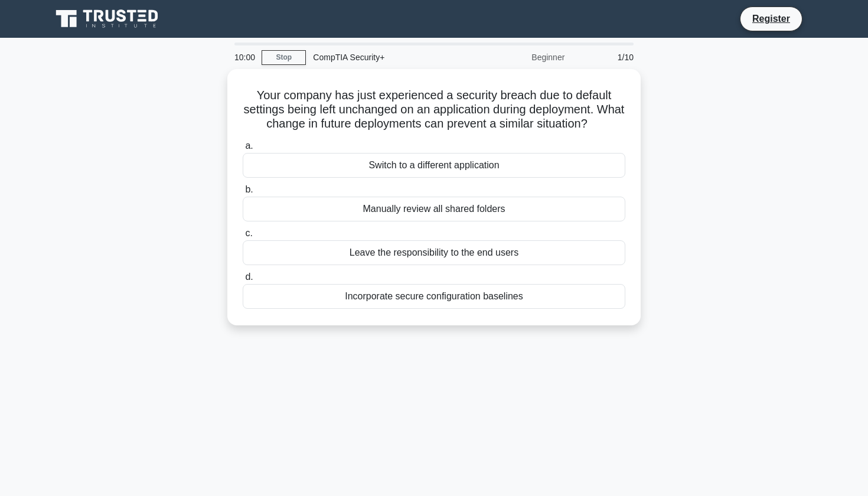 This screenshot has width=868, height=496. What do you see at coordinates (520, 57) in the screenshot?
I see `div: Beginner` at bounding box center [520, 57].